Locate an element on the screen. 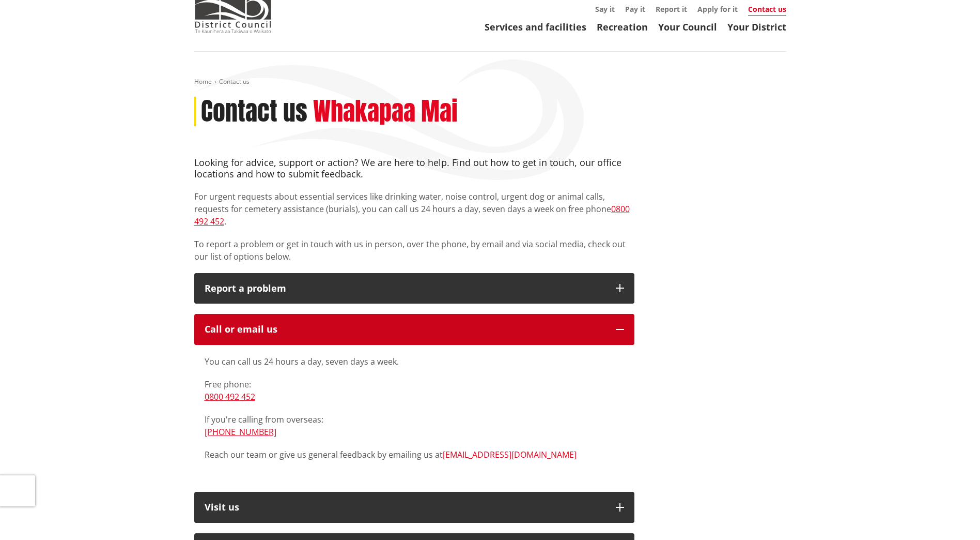 The image size is (980, 540). a: Say it is located at coordinates (605, 8).